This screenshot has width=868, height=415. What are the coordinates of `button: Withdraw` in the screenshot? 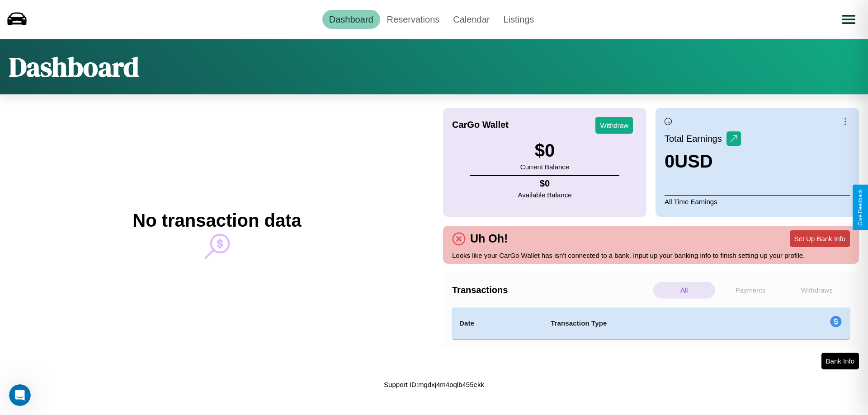 It's located at (614, 125).